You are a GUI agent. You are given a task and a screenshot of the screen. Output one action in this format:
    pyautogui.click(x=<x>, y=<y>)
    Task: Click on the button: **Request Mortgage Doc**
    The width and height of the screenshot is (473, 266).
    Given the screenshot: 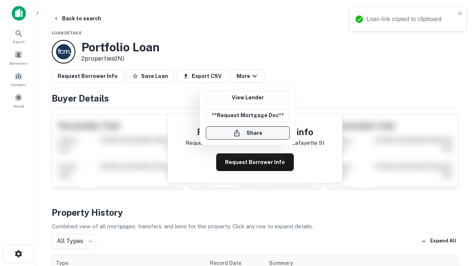 What is the action you would take?
    pyautogui.click(x=248, y=115)
    